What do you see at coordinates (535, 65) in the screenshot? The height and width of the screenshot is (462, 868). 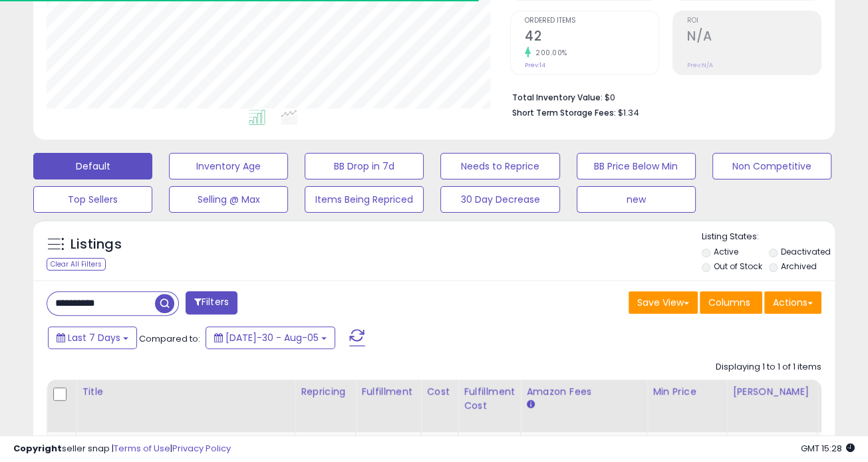 I see `small: Prev: 14` at bounding box center [535, 65].